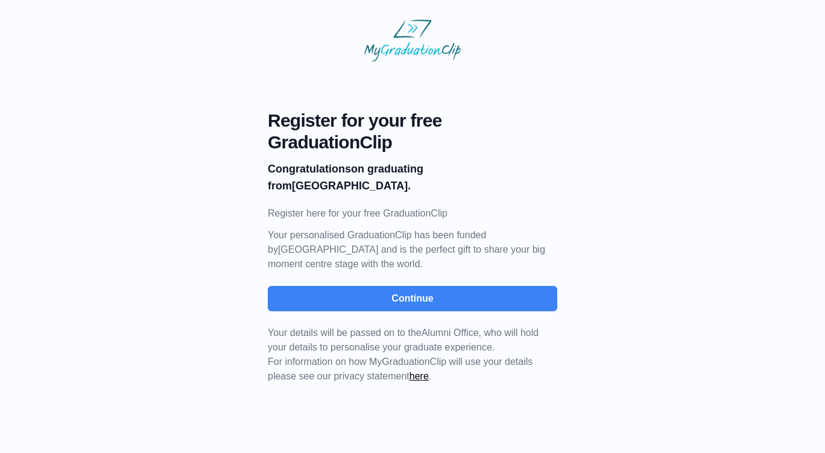 This screenshot has height=453, width=825. I want to click on p: Register here for your free GraduationClip, so click(412, 213).